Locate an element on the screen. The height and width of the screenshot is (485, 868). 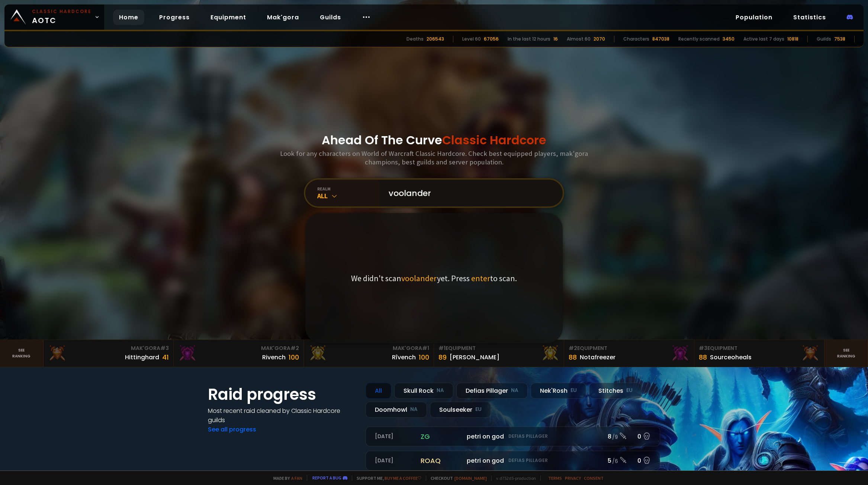
h3: Look for any characters on World of Warcraft Classic Hardcore. Check best equipped players, mak'g... is located at coordinates (434, 158).